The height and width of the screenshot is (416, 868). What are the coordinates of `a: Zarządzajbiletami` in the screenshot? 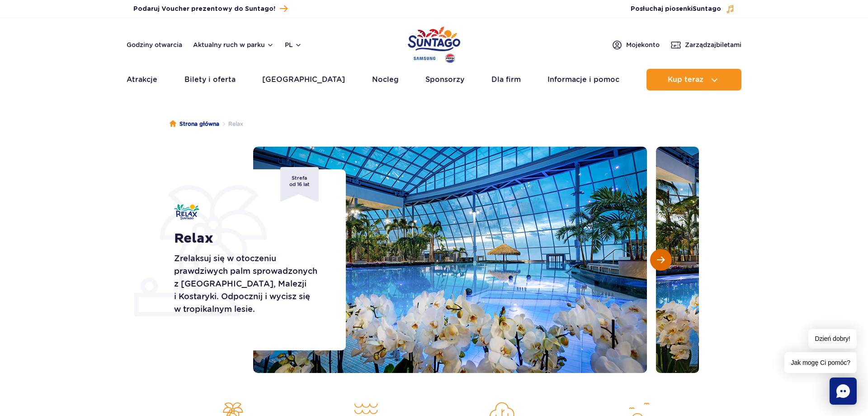 It's located at (706, 45).